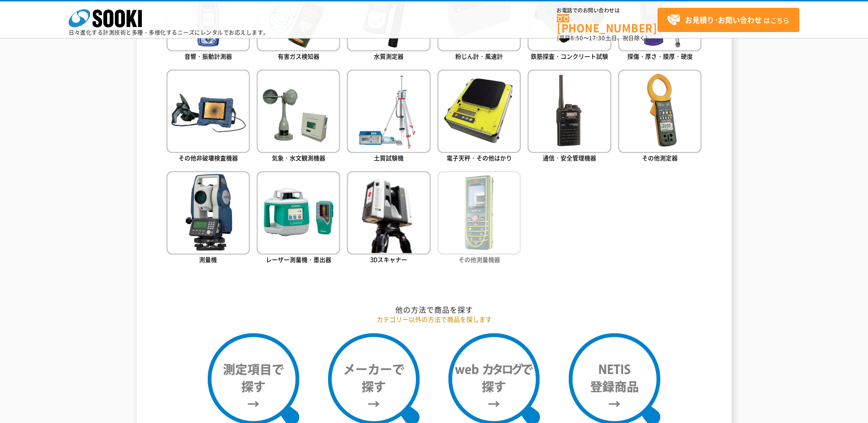 The image size is (868, 423). What do you see at coordinates (389, 213) in the screenshot?
I see `img: 3Dスキャナー` at bounding box center [389, 213].